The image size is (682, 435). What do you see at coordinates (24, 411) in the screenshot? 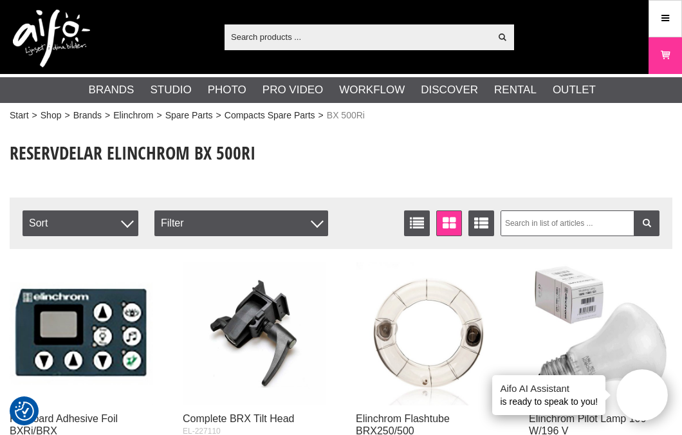
I see `button: Consent Preferences` at bounding box center [24, 411].